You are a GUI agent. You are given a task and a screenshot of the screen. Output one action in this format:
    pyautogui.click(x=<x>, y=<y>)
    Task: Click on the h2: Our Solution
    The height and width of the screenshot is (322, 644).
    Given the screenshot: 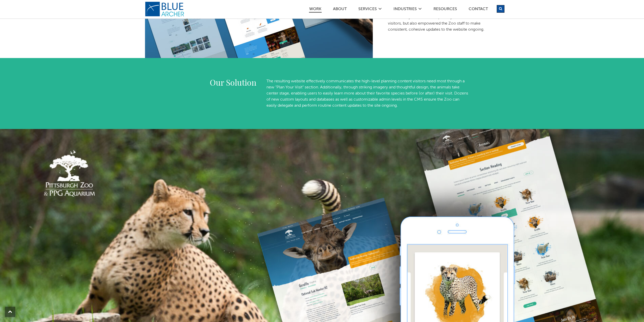 What is the action you would take?
    pyautogui.click(x=201, y=82)
    